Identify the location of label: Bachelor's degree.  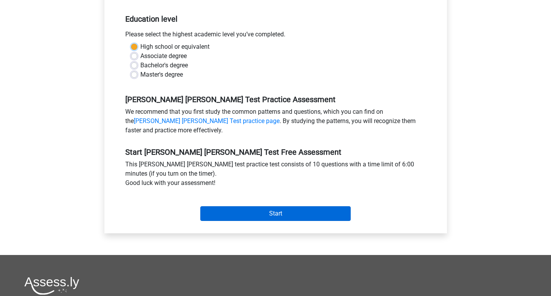
(164, 65).